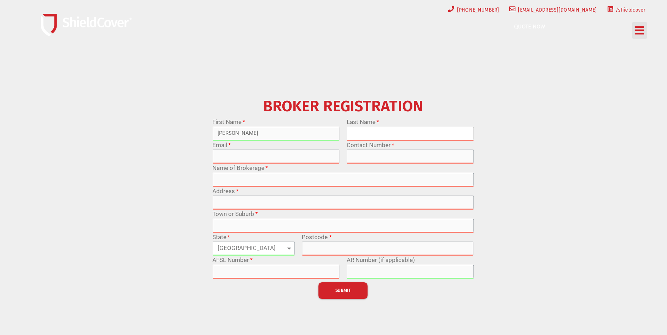 The image size is (667, 335). What do you see at coordinates (228, 122) in the screenshot?
I see `label: First Name` at bounding box center [228, 122].